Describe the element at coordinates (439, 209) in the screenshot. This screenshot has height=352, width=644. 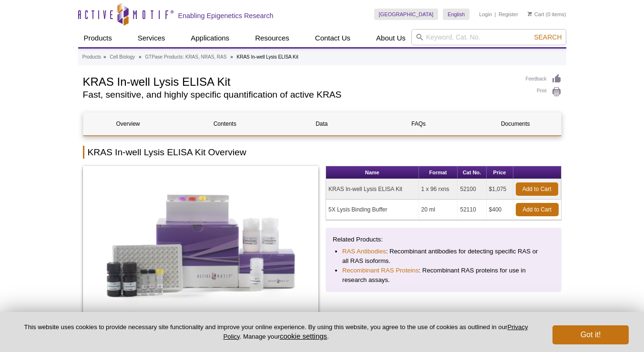
I see `td: 20 ml` at that location.